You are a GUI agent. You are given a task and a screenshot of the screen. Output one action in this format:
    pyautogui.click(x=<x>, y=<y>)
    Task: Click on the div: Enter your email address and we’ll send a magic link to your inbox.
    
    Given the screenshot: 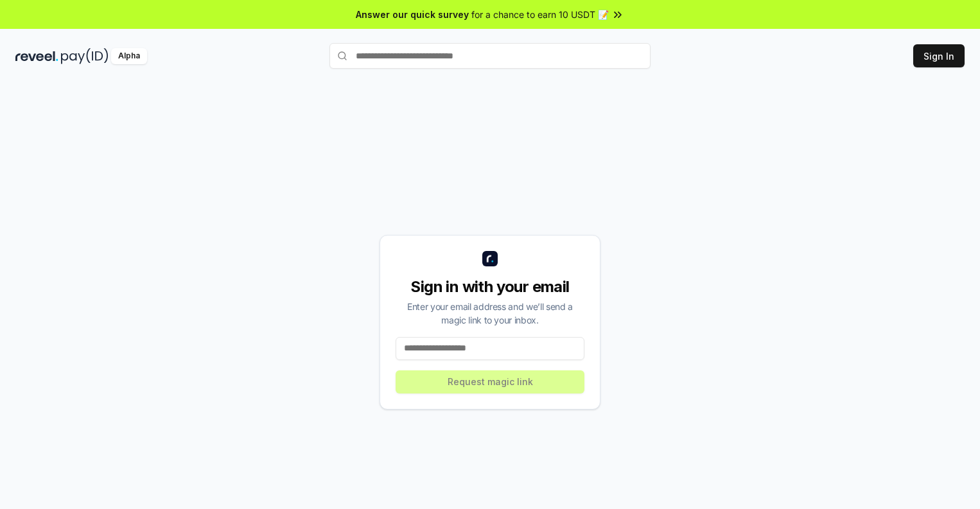 What is the action you would take?
    pyautogui.click(x=490, y=313)
    